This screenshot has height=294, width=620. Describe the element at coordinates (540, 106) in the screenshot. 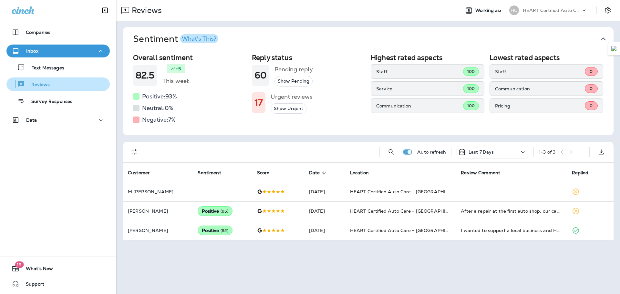

I see `p: Pricing` at that location.